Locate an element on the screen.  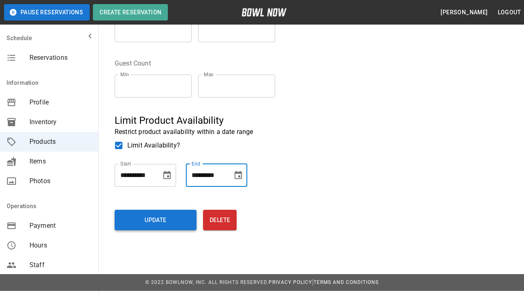
button: Update is located at coordinates (156, 220).